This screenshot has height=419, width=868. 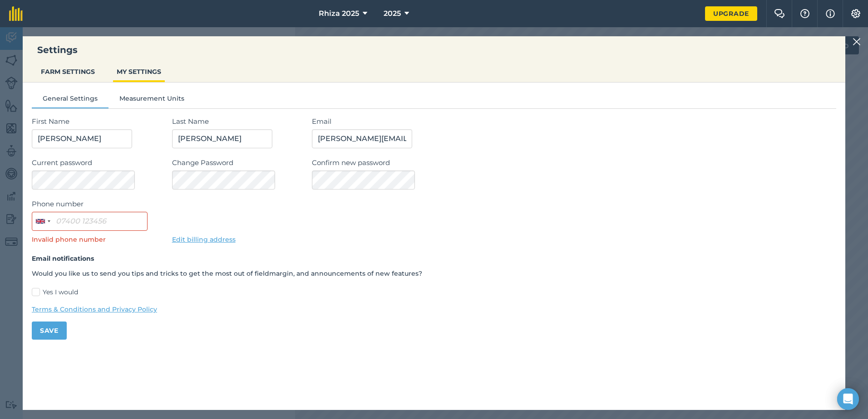 What do you see at coordinates (434, 259) in the screenshot?
I see `h4: Email notifications` at bounding box center [434, 259].